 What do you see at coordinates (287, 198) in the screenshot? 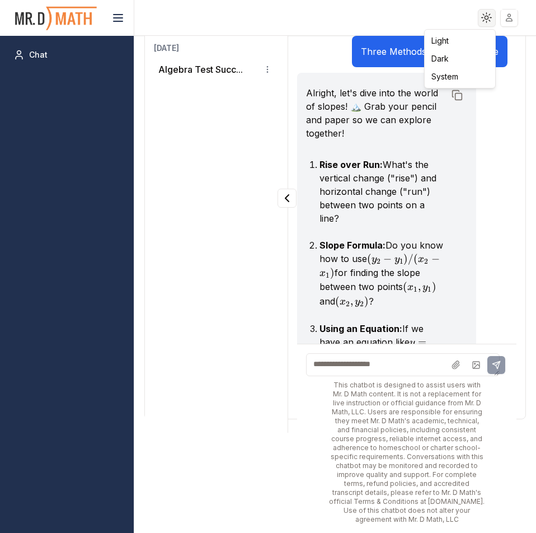
I see `button: Collapse panel` at bounding box center [287, 198].